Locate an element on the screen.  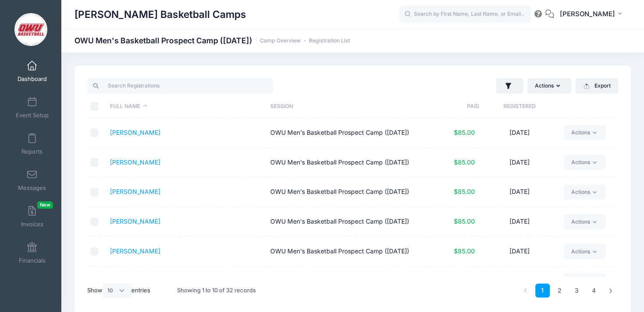
a: Registration List is located at coordinates (329, 41).